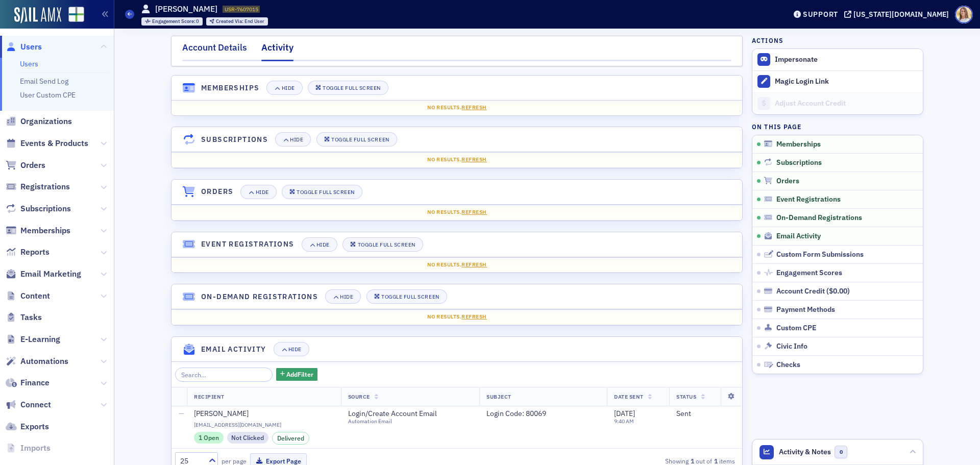 The height and width of the screenshot is (465, 980). I want to click on span: Add Filter, so click(300, 374).